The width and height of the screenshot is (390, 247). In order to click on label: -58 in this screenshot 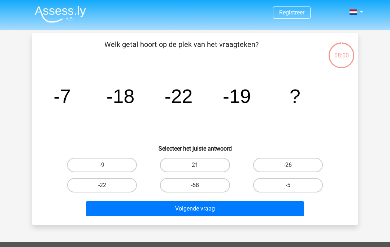, I will do `click(194, 185)`.